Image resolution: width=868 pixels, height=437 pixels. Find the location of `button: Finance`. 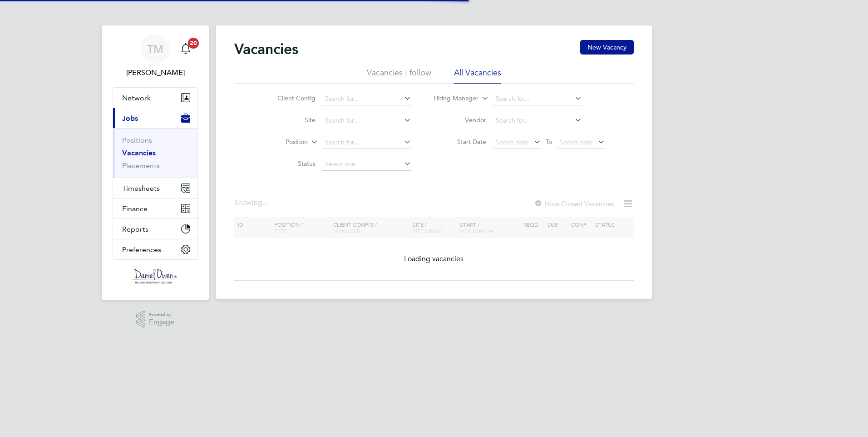

button: Finance is located at coordinates (155, 208).